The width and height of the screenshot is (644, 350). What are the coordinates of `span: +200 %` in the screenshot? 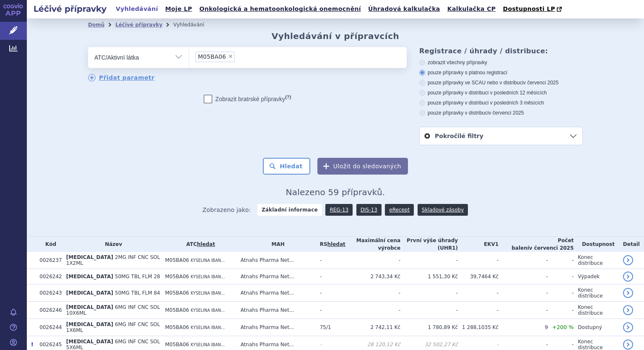 It's located at (563, 327).